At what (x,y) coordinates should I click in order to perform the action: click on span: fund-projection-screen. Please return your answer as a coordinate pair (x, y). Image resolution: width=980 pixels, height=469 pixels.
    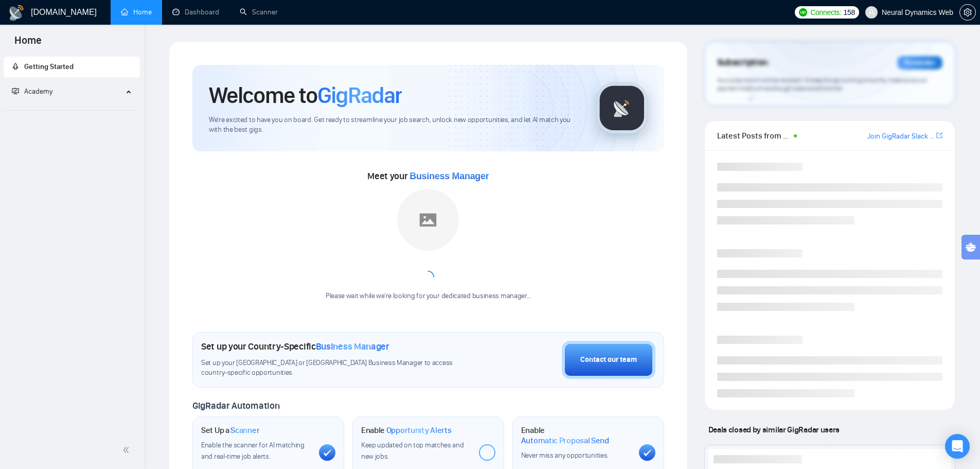
    Looking at the image, I should click on (15, 91).